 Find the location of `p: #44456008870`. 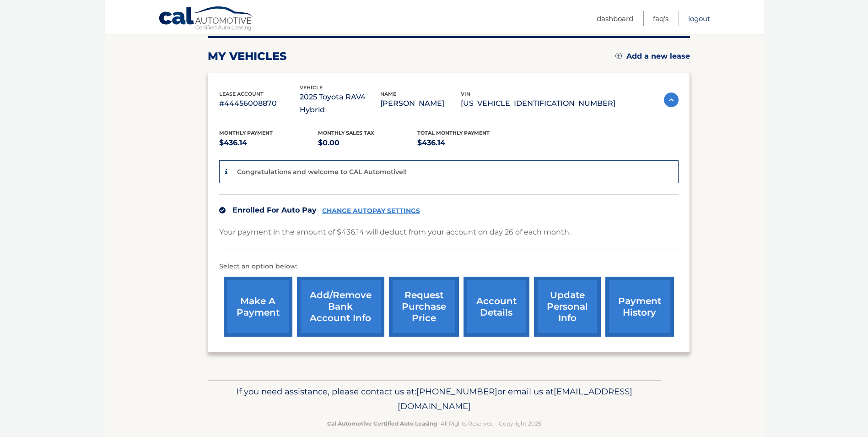

p: #44456008870 is located at coordinates (260, 104).